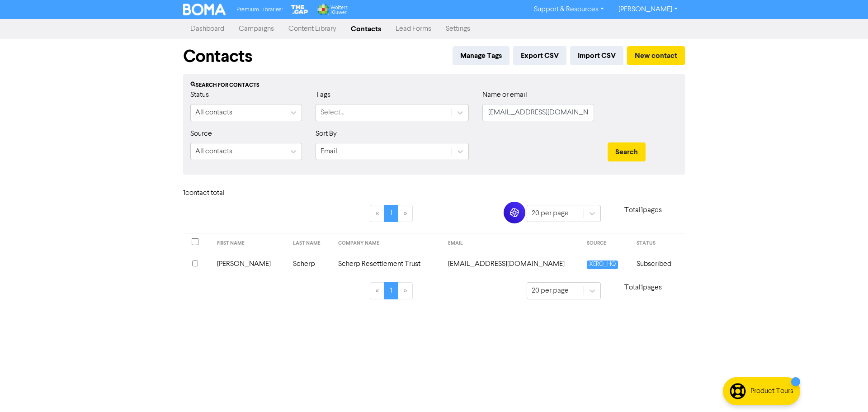 Image resolution: width=868 pixels, height=412 pixels. Describe the element at coordinates (300, 9) in the screenshot. I see `img: The Gap` at that location.